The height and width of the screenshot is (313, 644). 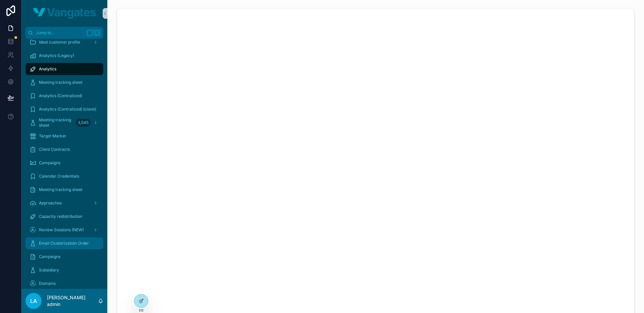 What do you see at coordinates (64, 177) in the screenshot?
I see `a: Calendar Credentials` at bounding box center [64, 177].